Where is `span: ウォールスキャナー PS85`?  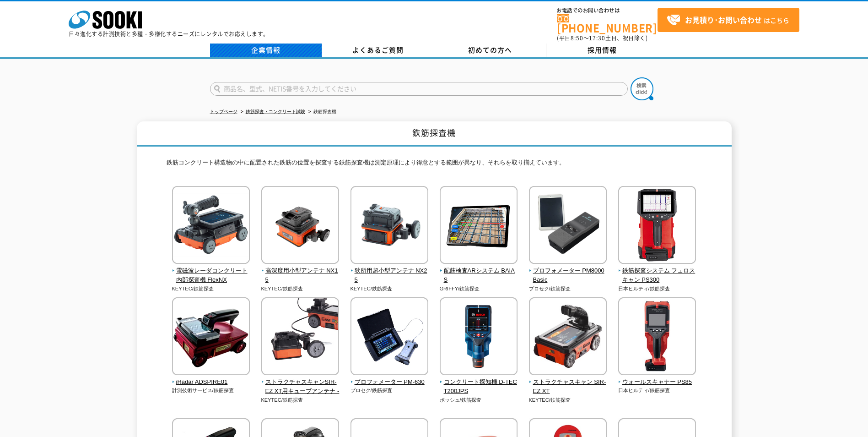
span: ウォールスキャナー PS85 is located at coordinates (658, 382).